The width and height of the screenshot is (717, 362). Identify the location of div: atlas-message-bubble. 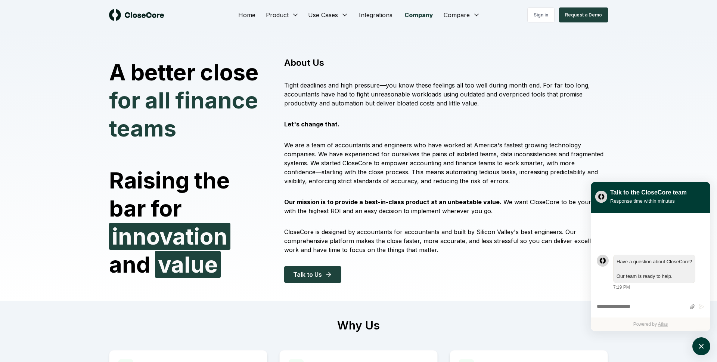
(655, 269).